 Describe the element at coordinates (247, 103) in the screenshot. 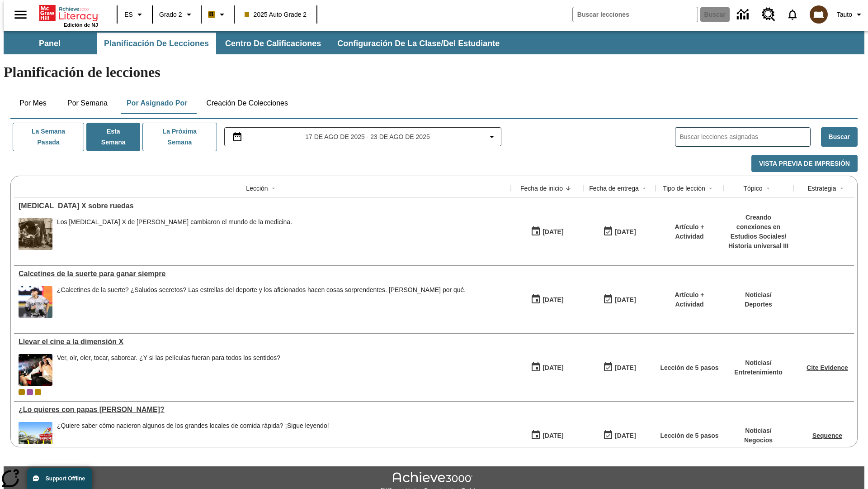

I see `button: Creación de colecciones` at that location.